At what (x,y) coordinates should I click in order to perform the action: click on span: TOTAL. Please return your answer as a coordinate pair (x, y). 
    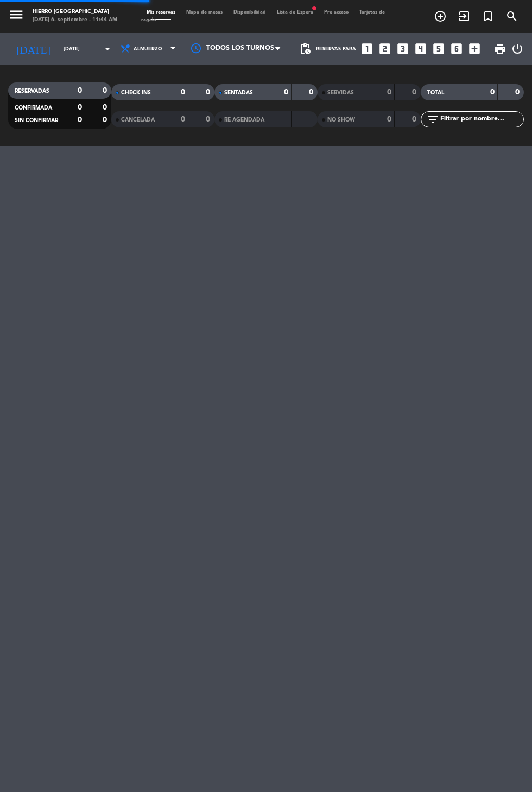
    Looking at the image, I should click on (435, 93).